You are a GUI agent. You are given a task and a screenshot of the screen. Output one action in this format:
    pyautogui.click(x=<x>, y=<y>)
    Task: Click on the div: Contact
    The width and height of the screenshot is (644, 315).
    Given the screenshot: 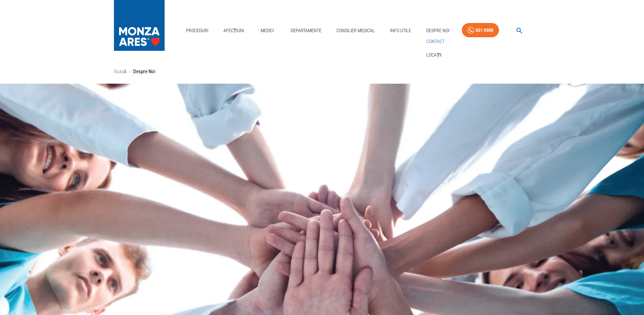 What is the action you would take?
    pyautogui.click(x=436, y=41)
    